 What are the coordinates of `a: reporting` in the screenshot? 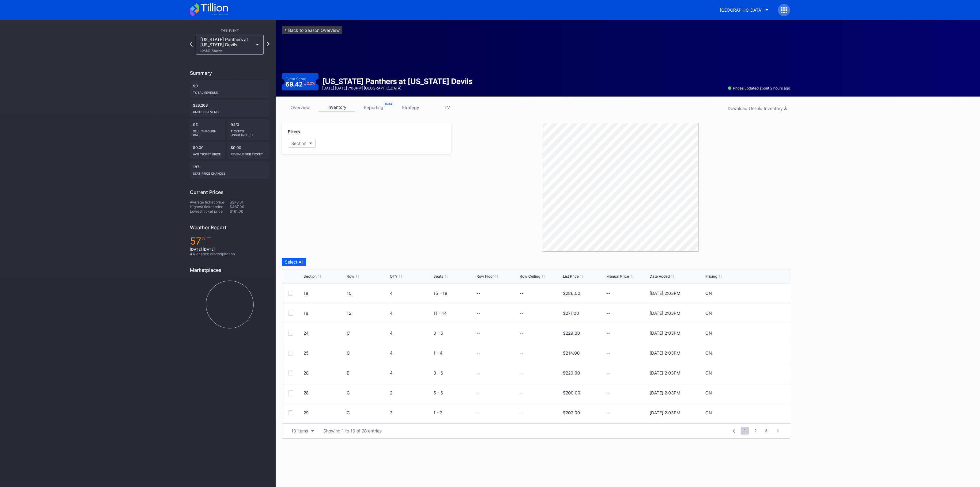 It's located at (374, 107).